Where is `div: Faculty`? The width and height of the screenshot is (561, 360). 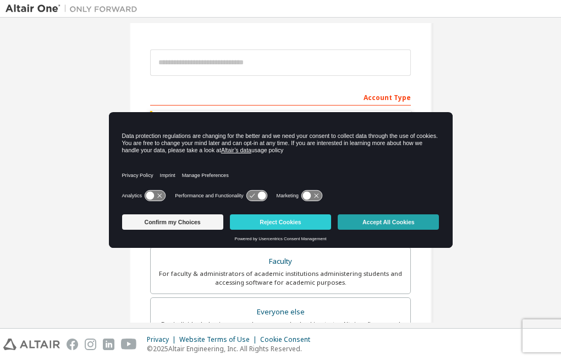 div: Faculty is located at coordinates (281, 262).